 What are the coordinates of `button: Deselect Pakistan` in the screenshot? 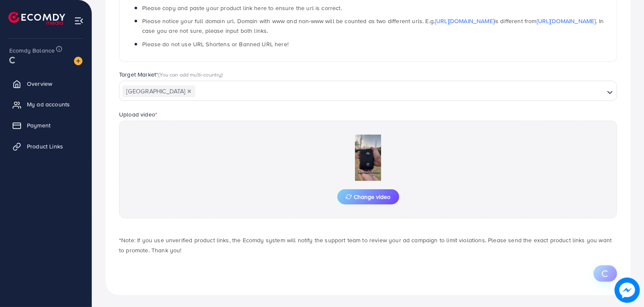 It's located at (189, 92).